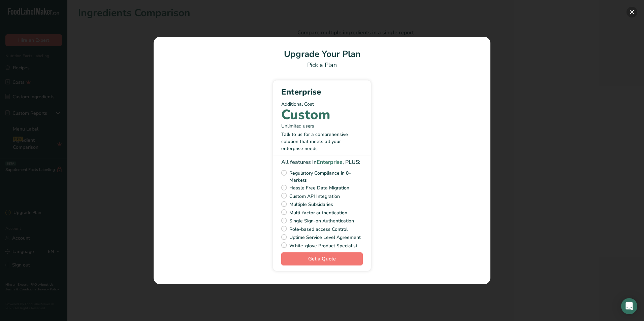  What do you see at coordinates (325, 237) in the screenshot?
I see `span: Uptime Service Level Agreement` at bounding box center [325, 237].